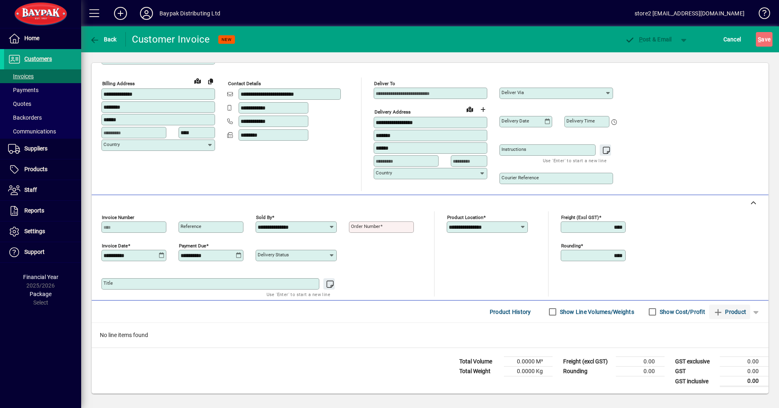 The image size is (779, 408). Describe the element at coordinates (43, 190) in the screenshot. I see `a: Staff` at that location.